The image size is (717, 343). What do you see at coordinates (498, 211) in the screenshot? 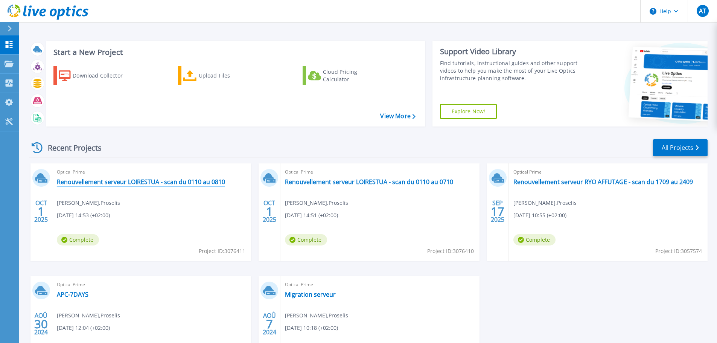
I see `div: SEP 2025` at bounding box center [498, 211].